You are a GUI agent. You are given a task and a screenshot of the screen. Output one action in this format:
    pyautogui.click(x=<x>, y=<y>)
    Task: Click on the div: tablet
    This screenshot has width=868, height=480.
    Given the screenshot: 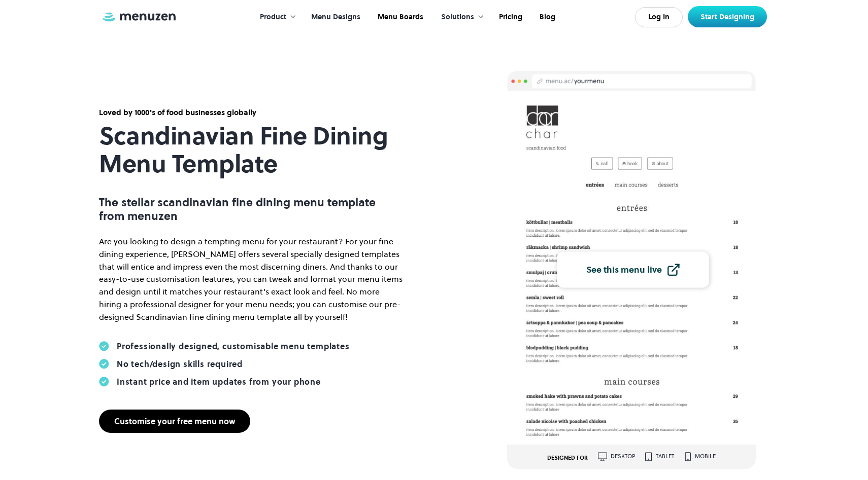 What is the action you would take?
    pyautogui.click(x=665, y=456)
    